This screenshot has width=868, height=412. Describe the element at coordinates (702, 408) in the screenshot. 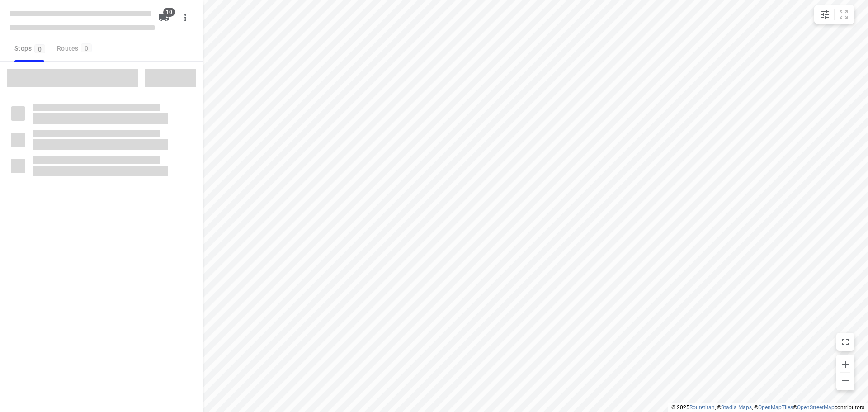

I see `a: Routetitan` at that location.